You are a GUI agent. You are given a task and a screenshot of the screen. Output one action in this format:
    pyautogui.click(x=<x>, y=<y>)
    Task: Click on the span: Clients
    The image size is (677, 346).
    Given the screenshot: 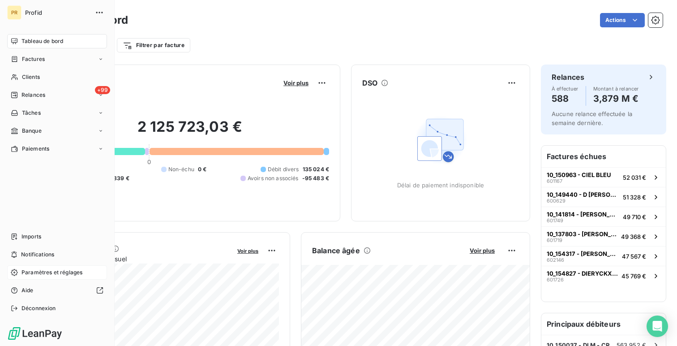 What is the action you would take?
    pyautogui.click(x=31, y=77)
    